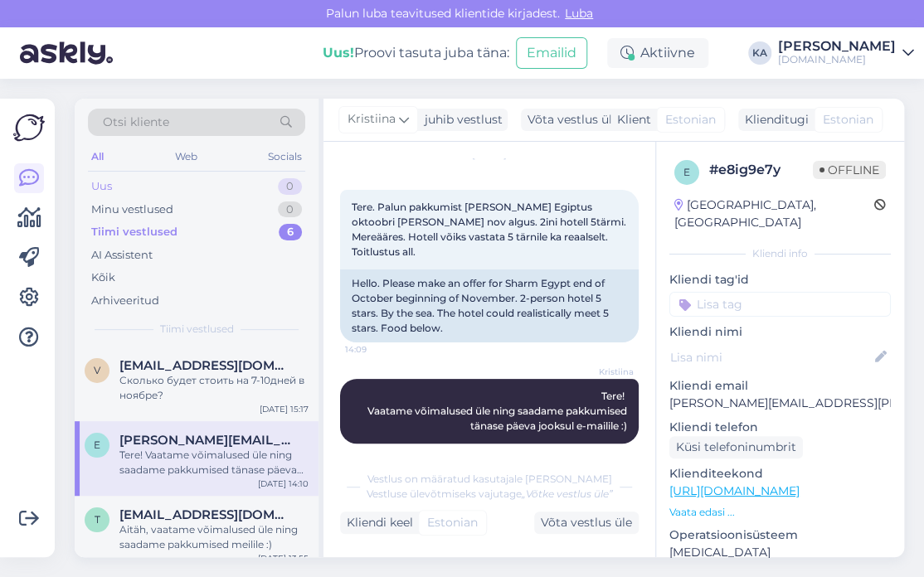  What do you see at coordinates (206, 440) in the screenshot?
I see `span: erika.parli@gmail.com` at bounding box center [206, 440].